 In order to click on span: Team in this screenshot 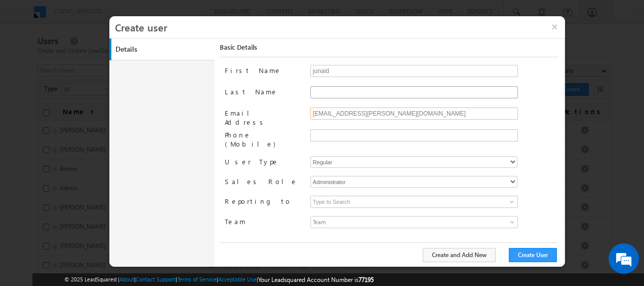, I will do `click(389, 222)`.